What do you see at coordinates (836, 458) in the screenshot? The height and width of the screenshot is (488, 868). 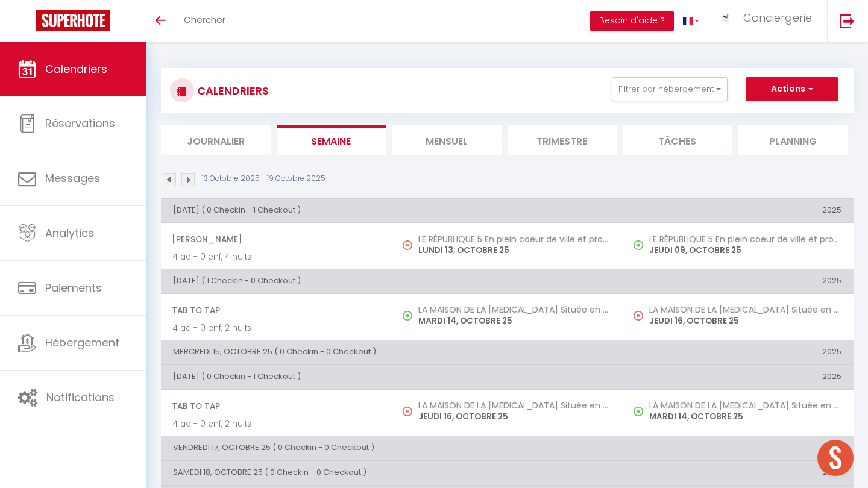 I see `div: Ouvrir le chat` at bounding box center [836, 458].